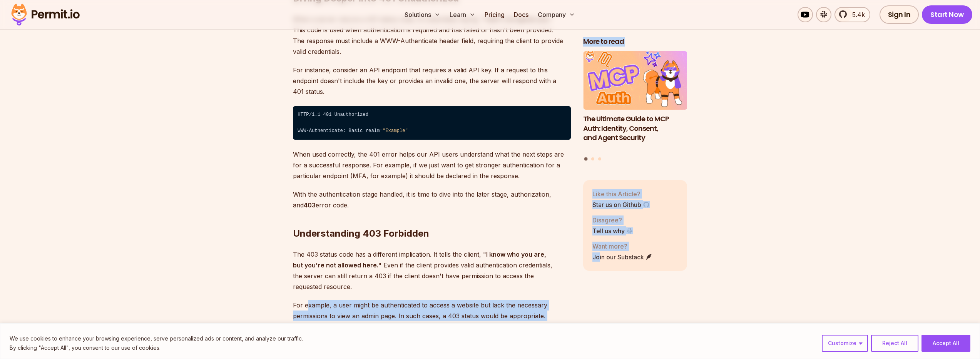 The image size is (980, 359). What do you see at coordinates (635, 102) in the screenshot?
I see `li: 1 of 3` at bounding box center [635, 102].